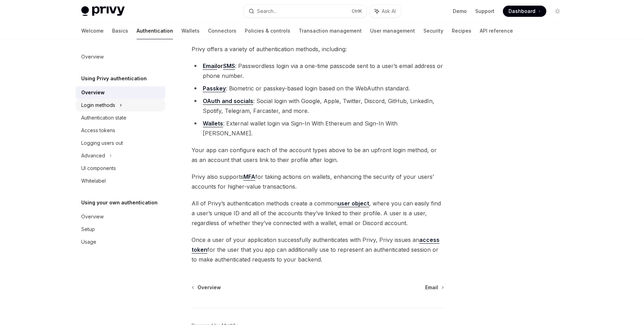  I want to click on div: Access tokens, so click(98, 130).